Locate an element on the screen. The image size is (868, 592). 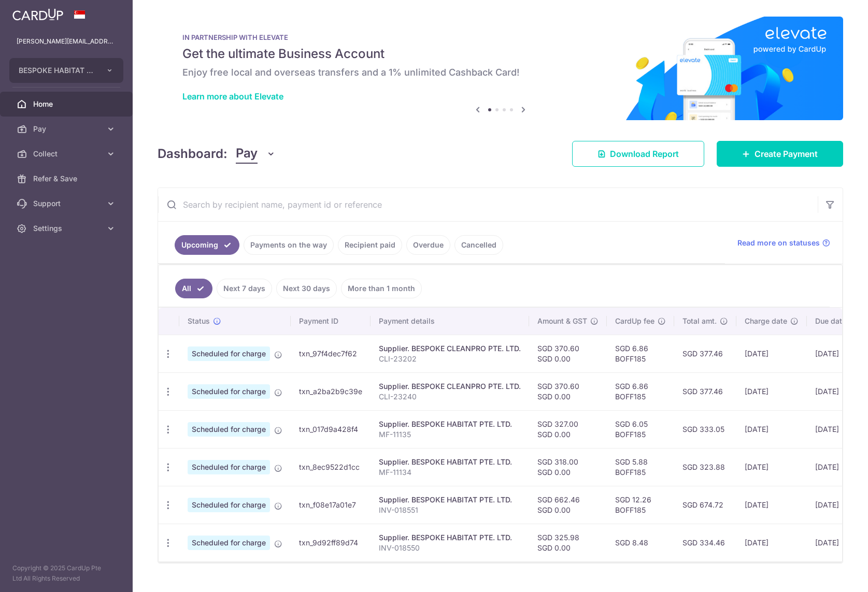
a: Read more on statuses is located at coordinates (784, 243).